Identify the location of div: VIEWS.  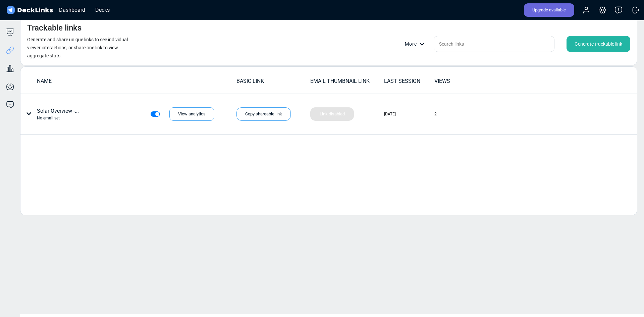
(459, 81).